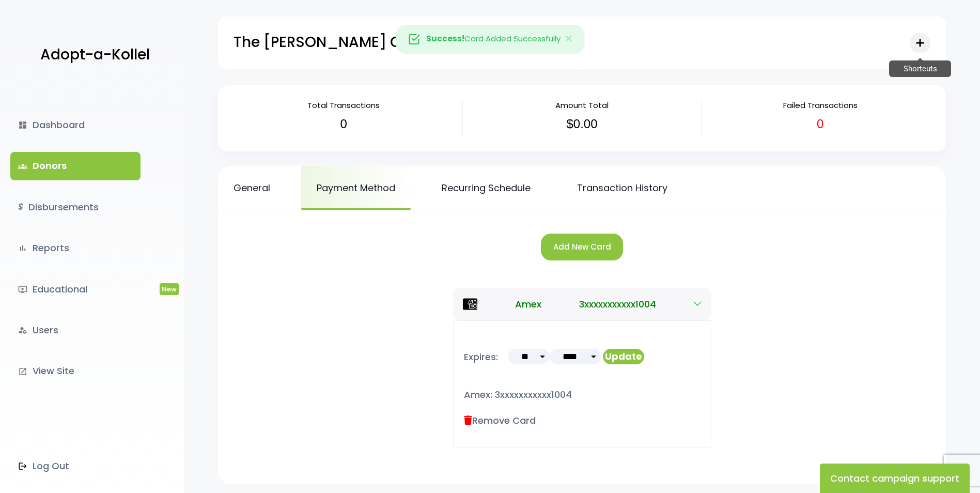  What do you see at coordinates (76, 289) in the screenshot?
I see `a: ondemand_videoEducationalNew` at bounding box center [76, 289].